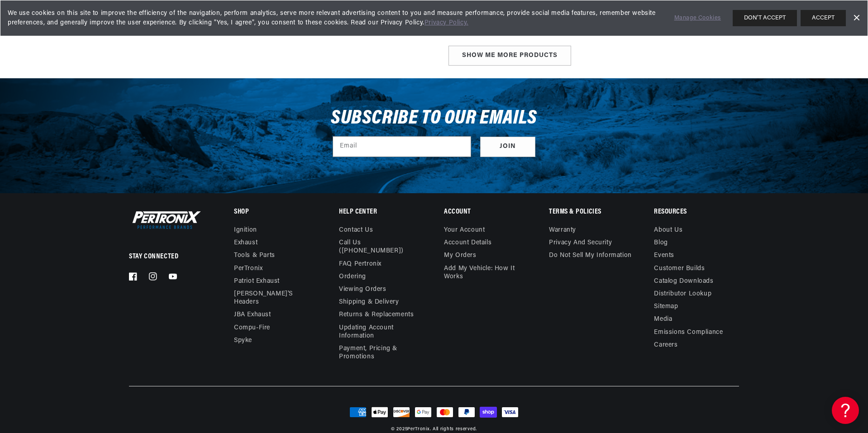 This screenshot has height=433, width=868. Describe the element at coordinates (663, 320) in the screenshot. I see `a: Media` at that location.